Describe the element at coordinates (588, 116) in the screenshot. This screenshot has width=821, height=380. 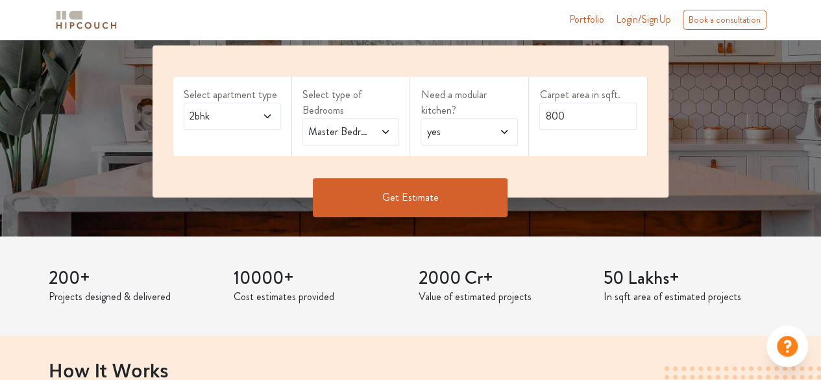
I see `input: Enter area sqft` at that location.